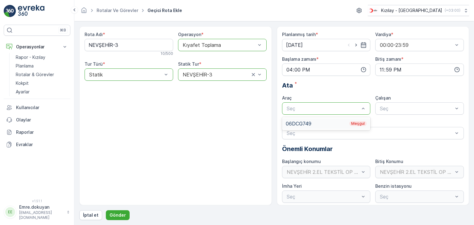  What do you see at coordinates (91, 216) in the screenshot?
I see `p: İptal et` at bounding box center [91, 216].